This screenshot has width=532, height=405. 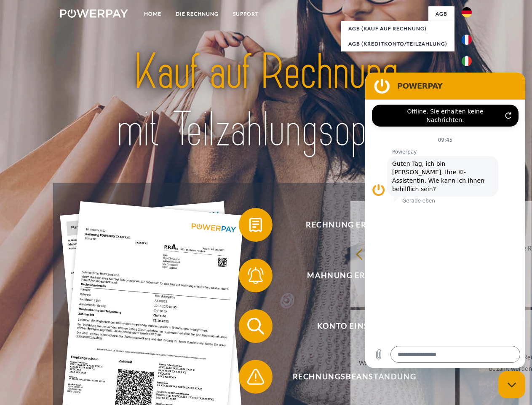 What do you see at coordinates (348, 225) in the screenshot?
I see `a: Rechnung erhalten?` at bounding box center [348, 225].